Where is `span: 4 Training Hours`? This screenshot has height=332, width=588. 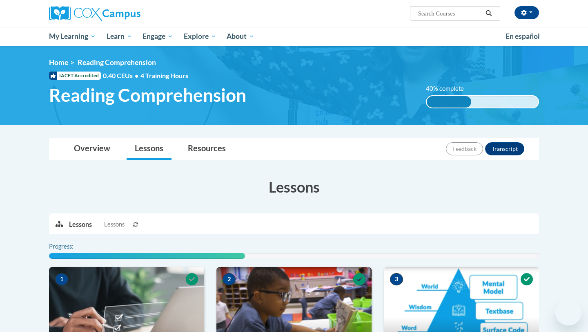
span: 4 Training Hours is located at coordinates (164, 75).